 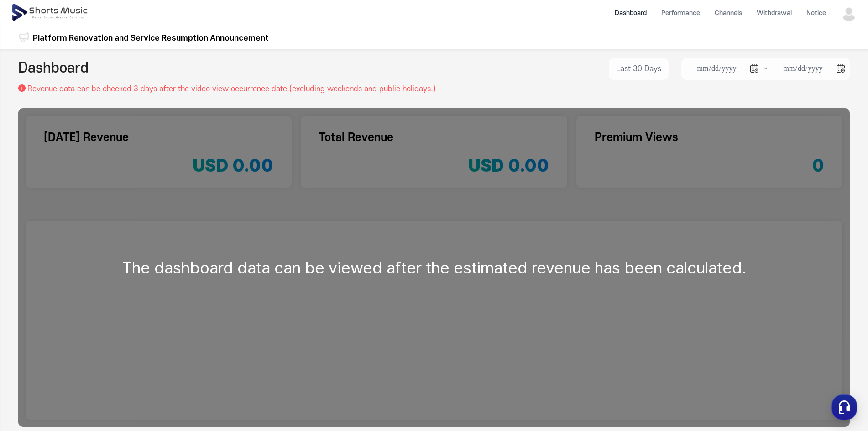 I want to click on h2: Dashboard, so click(x=53, y=69).